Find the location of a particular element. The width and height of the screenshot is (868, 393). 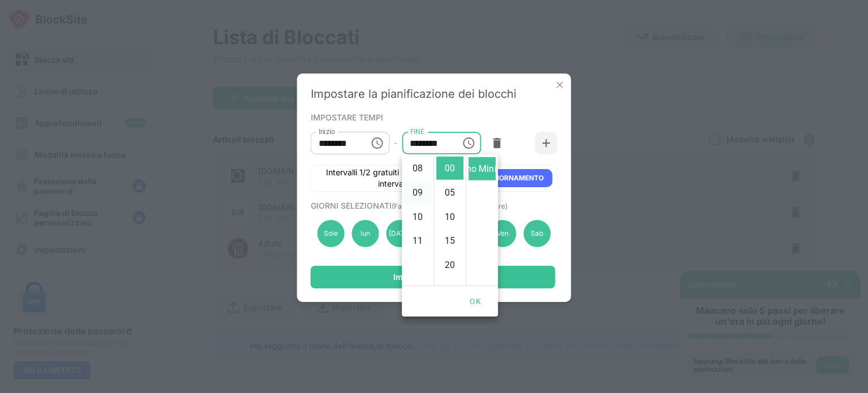

font: (Fai clic su un giorno per disattivare) is located at coordinates (449, 206).